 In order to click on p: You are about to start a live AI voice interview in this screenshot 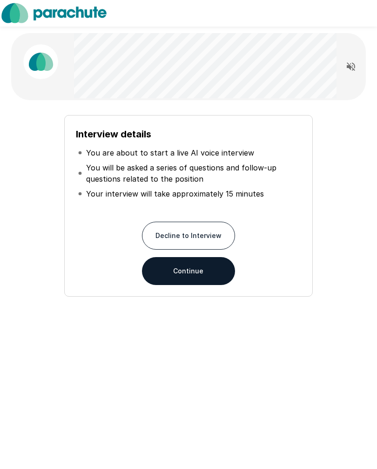, I will do `click(170, 153)`.